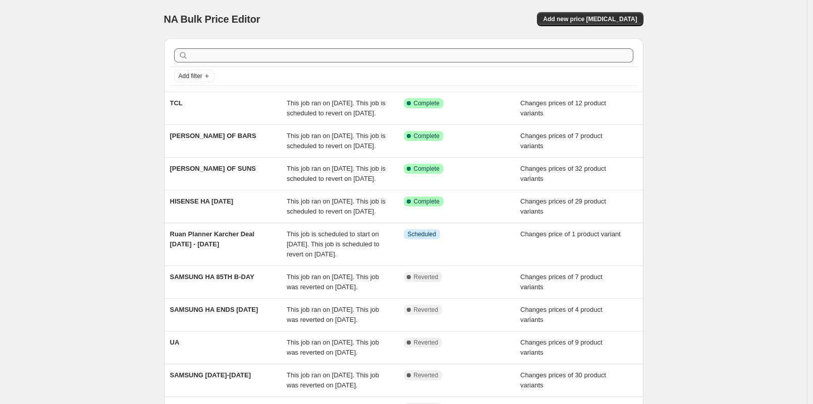 This screenshot has width=813, height=404. Describe the element at coordinates (561, 348) in the screenshot. I see `span: Changes prices of 9 product variants` at that location.